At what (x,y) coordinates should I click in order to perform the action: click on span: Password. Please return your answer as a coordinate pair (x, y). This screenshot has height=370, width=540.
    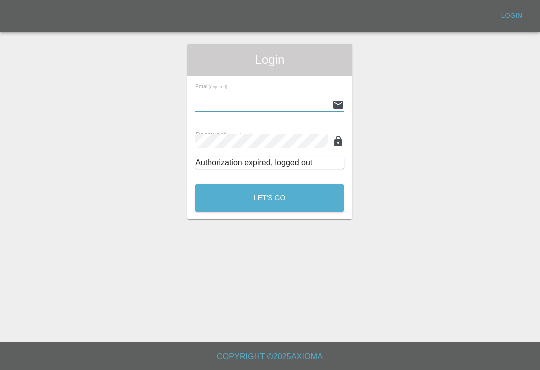
    Looking at the image, I should click on (223, 135).